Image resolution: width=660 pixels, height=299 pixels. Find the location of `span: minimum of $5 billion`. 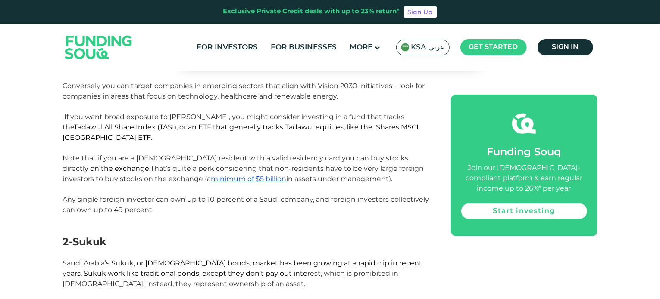

span: minimum of $5 billion is located at coordinates (249, 179).